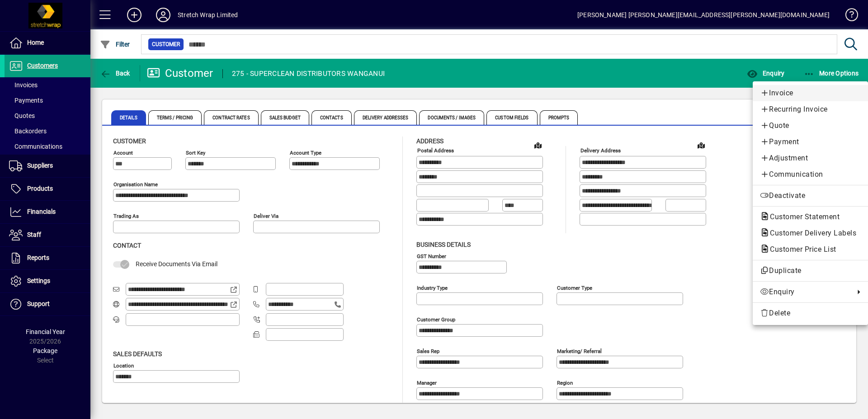 The width and height of the screenshot is (868, 419). I want to click on span: Enquiry, so click(805, 292).